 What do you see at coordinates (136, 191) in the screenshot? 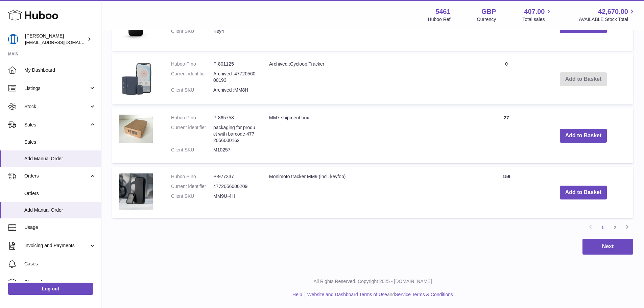
I see `img: Monimoto tracker MM9 (incl. keyfob)` at bounding box center [136, 191].